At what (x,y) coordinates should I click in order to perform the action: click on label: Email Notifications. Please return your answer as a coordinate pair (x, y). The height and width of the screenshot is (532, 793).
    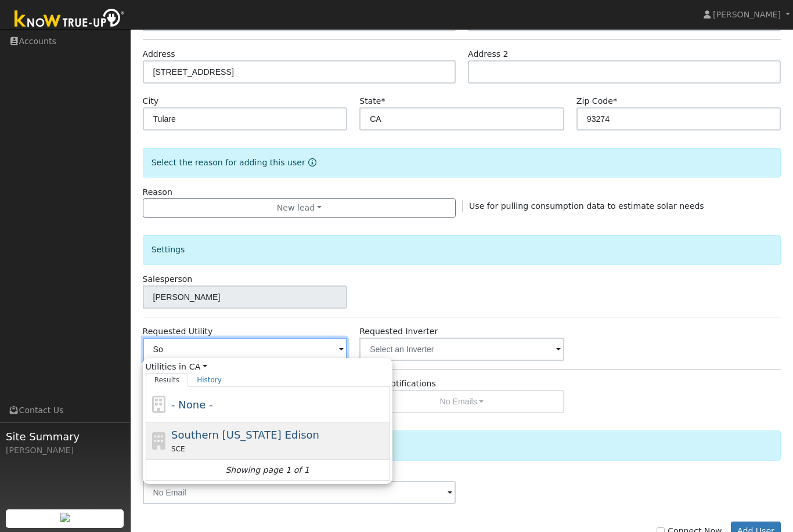
    Looking at the image, I should click on (397, 383).